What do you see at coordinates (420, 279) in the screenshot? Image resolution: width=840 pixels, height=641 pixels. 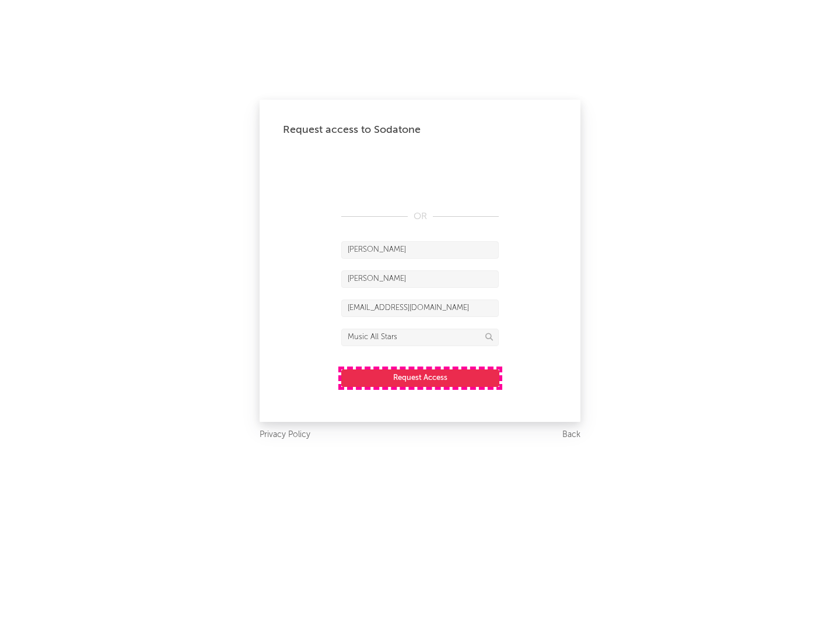 I see `input: Last Name` at bounding box center [420, 279].